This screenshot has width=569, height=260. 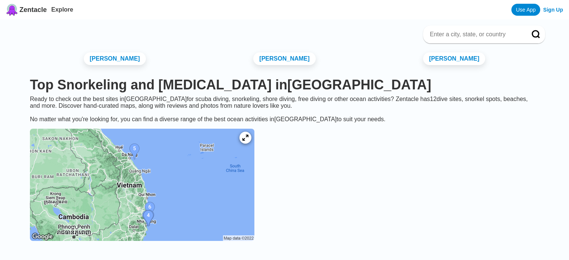 I want to click on a: Sign Up, so click(x=553, y=10).